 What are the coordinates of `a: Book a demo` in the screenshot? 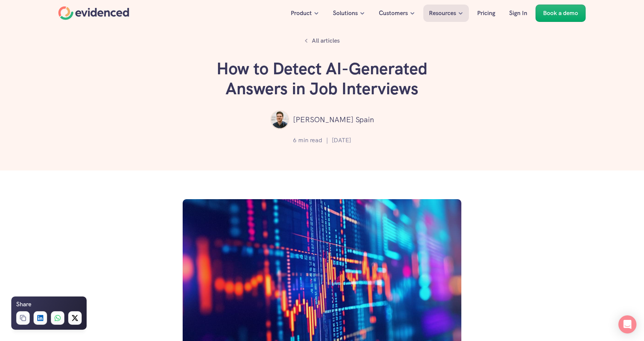 It's located at (561, 13).